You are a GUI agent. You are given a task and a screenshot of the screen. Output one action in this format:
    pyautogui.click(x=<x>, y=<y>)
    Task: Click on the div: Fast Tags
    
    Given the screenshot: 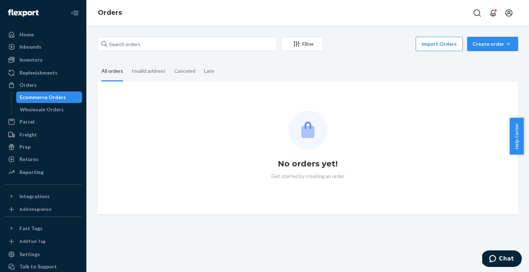 What is the action you would take?
    pyautogui.click(x=31, y=228)
    